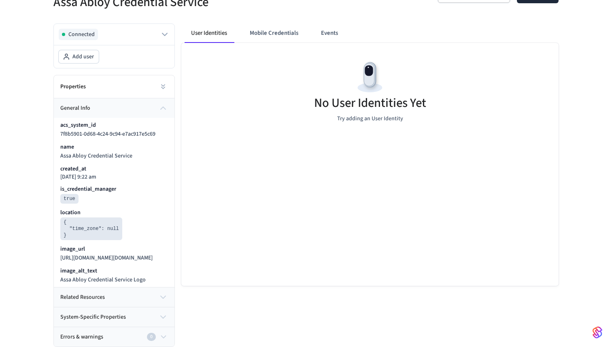 The height and width of the screenshot is (347, 612). I want to click on div: general info, so click(114, 202).